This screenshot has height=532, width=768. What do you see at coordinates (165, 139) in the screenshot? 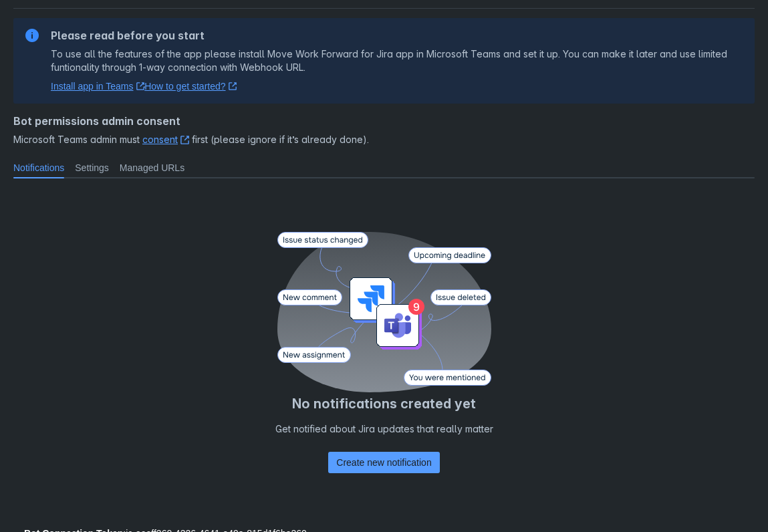
I see `a: consent` at bounding box center [165, 139].